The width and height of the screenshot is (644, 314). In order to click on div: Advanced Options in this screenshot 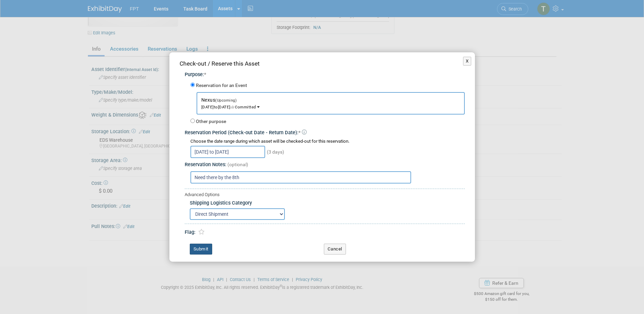, I will do `click(325, 195)`.